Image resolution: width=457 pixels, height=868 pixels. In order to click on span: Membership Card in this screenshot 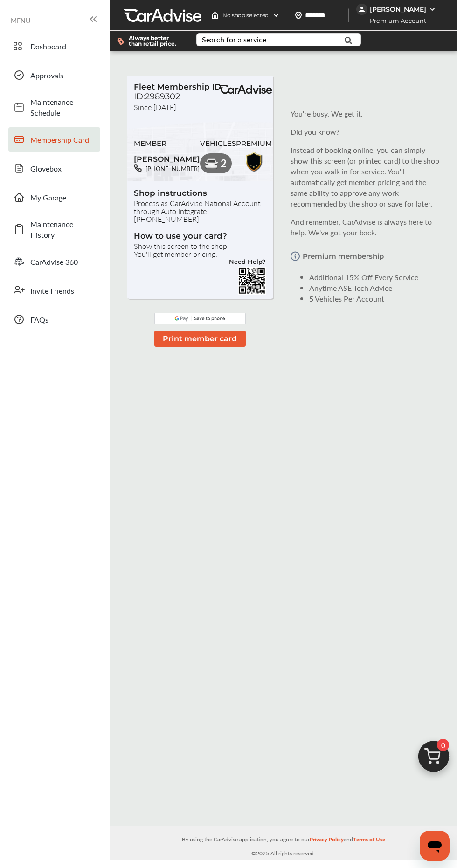, I will do `click(63, 140)`.